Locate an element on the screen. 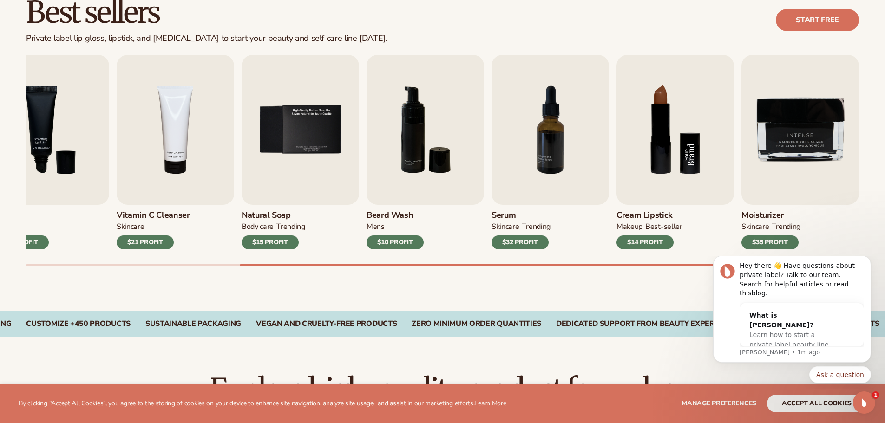  div: $15 PROFIT is located at coordinates (270, 242).